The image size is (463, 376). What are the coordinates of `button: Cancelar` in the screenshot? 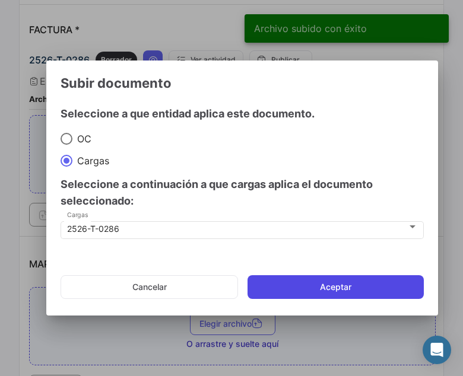 It's located at (149, 287).